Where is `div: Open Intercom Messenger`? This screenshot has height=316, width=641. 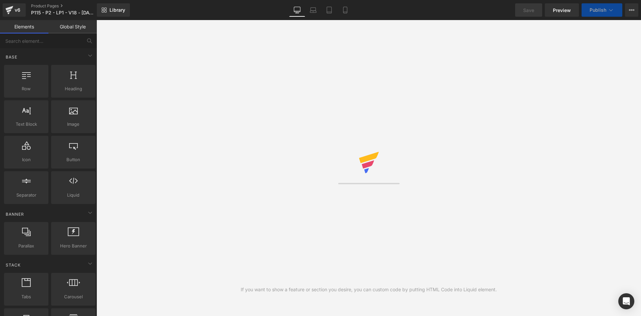
div: Open Intercom Messenger is located at coordinates (627, 301).